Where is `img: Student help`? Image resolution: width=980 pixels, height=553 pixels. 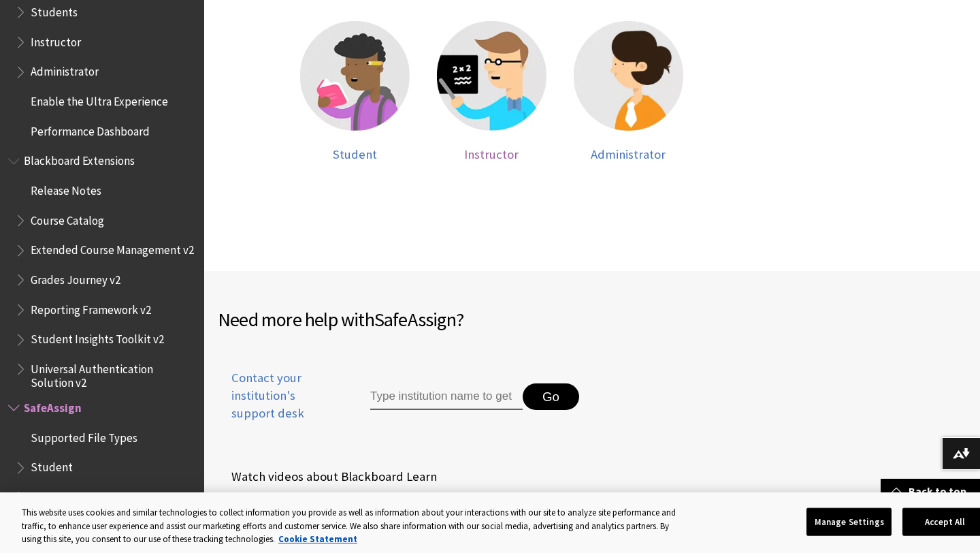 img: Student help is located at coordinates (355, 76).